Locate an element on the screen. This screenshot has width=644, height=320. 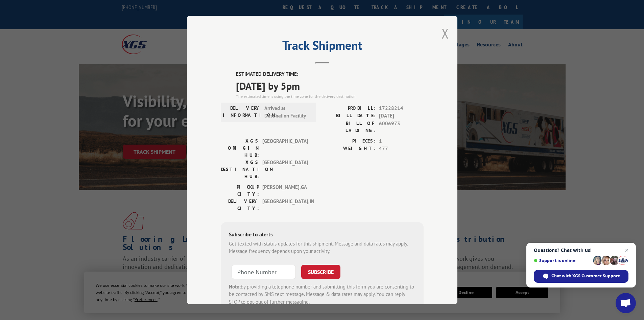
label: DELIVERY INFORMATION: is located at coordinates (241, 112).